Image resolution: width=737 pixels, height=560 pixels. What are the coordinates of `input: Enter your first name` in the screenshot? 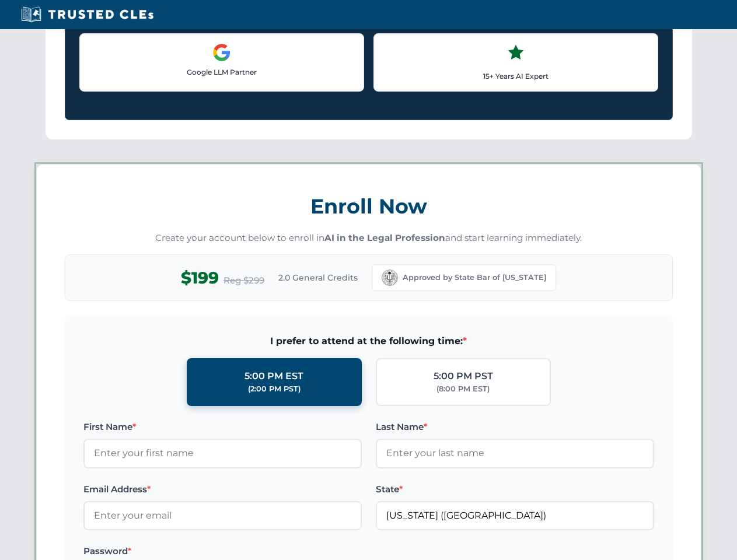 It's located at (222, 453).